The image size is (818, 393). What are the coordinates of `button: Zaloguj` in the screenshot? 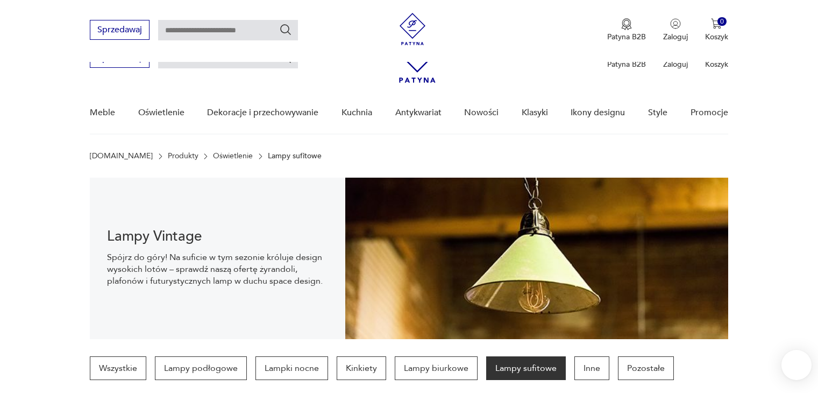 It's located at (675, 30).